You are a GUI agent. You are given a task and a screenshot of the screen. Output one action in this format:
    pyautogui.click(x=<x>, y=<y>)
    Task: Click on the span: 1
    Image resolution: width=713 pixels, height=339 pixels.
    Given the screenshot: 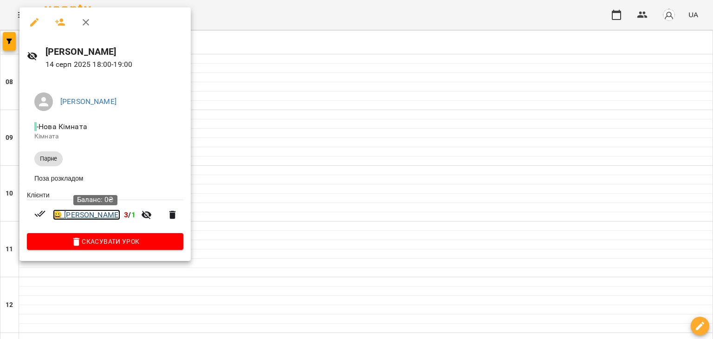 What is the action you would take?
    pyautogui.click(x=133, y=214)
    